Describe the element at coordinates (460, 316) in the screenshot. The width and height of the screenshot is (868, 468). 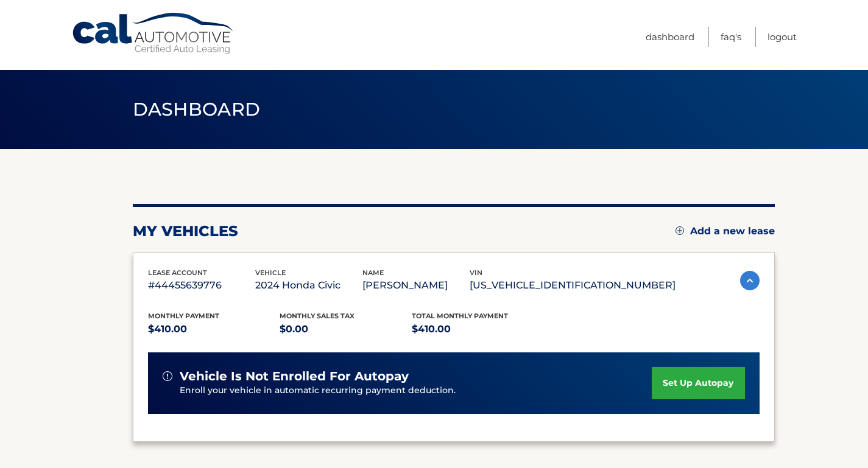
I see `span: Total Monthly Payment` at that location.